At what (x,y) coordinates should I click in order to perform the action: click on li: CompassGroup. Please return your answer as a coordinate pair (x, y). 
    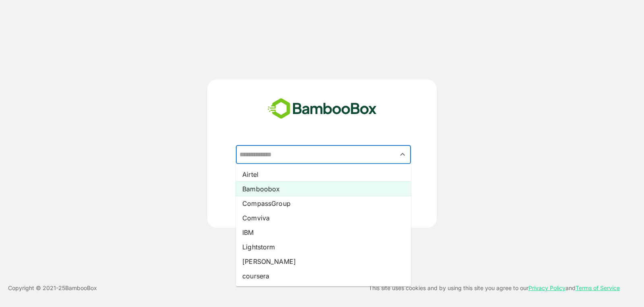
    Looking at the image, I should click on (323, 203).